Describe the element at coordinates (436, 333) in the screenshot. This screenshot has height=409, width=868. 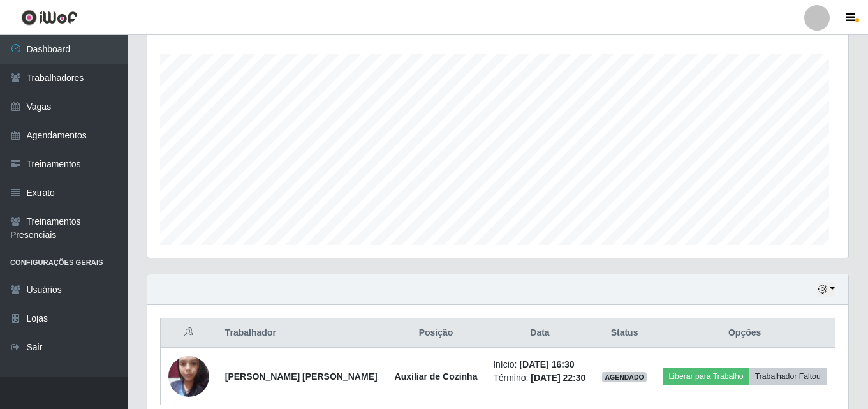
I see `th: Posição` at that location.